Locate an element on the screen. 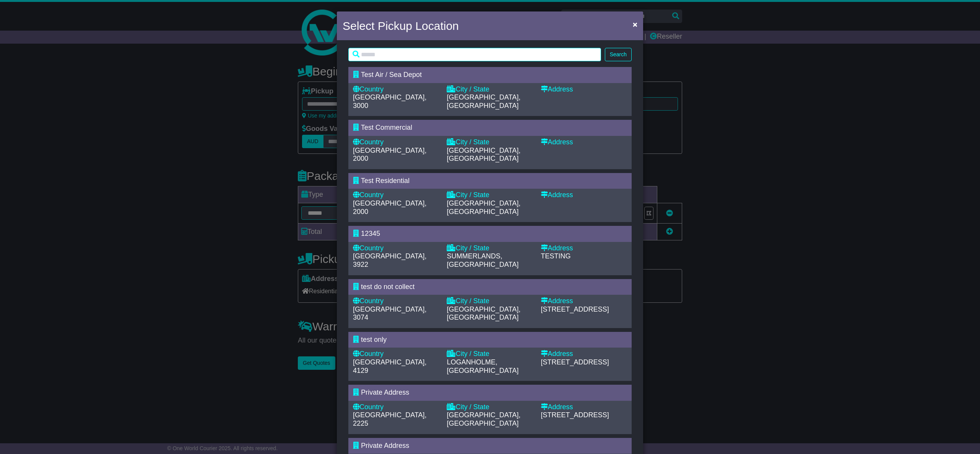 This screenshot has height=454, width=980. button: Close is located at coordinates (635, 24).